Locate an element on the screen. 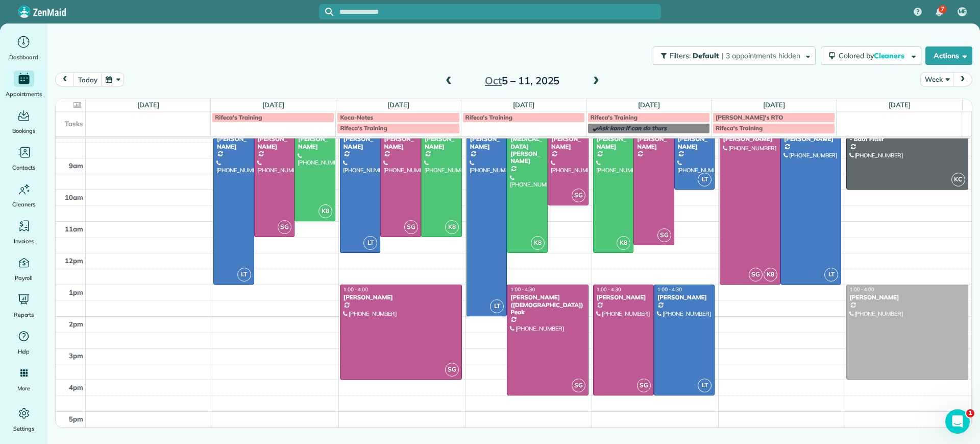 The height and width of the screenshot is (444, 980). span: 10am is located at coordinates (74, 197).